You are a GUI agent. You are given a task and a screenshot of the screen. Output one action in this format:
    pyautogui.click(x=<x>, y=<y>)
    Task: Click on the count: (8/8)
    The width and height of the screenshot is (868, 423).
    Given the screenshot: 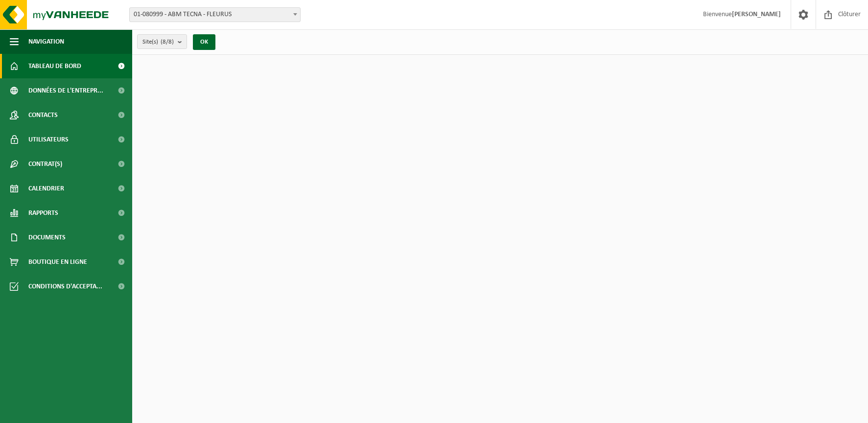 What is the action you would take?
    pyautogui.click(x=167, y=42)
    